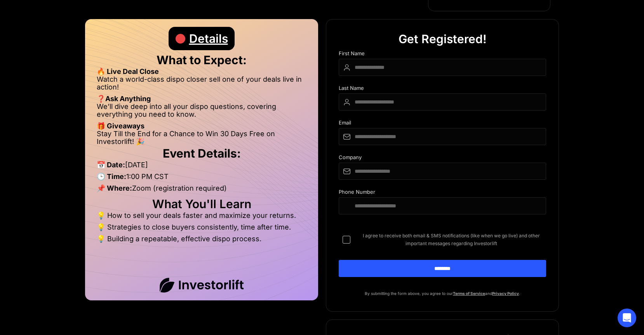  Describe the element at coordinates (442, 170) in the screenshot. I see `form: DIspo Day Main Form` at that location.